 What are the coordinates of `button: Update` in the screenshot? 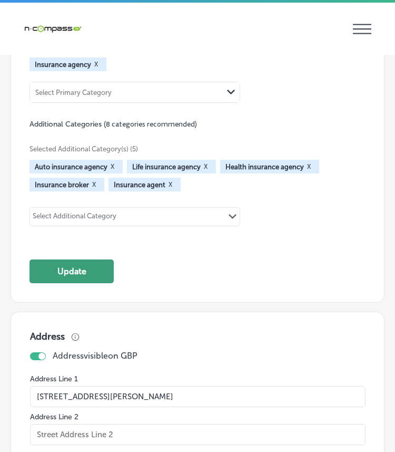 It's located at (72, 271).